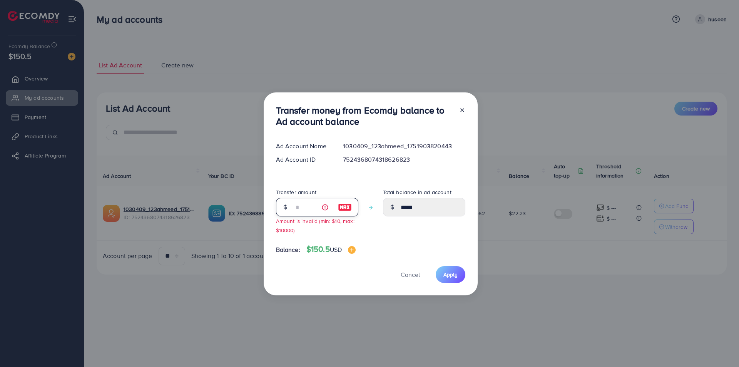  What do you see at coordinates (410, 275) in the screenshot?
I see `span: Cancel` at bounding box center [410, 275].